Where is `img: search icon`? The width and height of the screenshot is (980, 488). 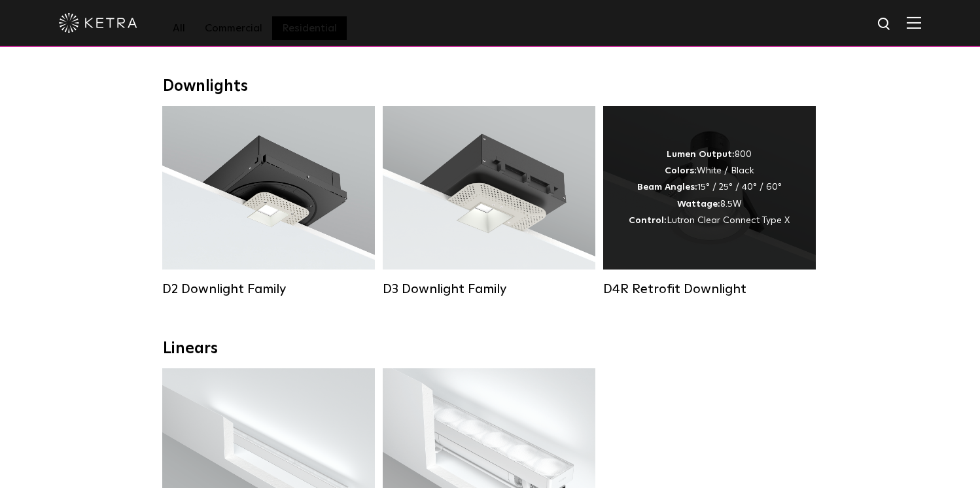 img: search icon is located at coordinates (885, 24).